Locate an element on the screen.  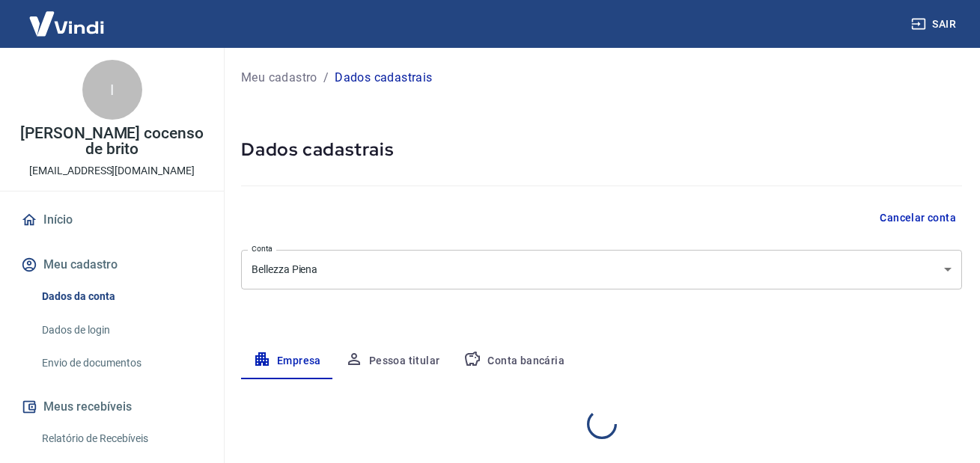
button: Meus recebíveis is located at coordinates (112, 407).